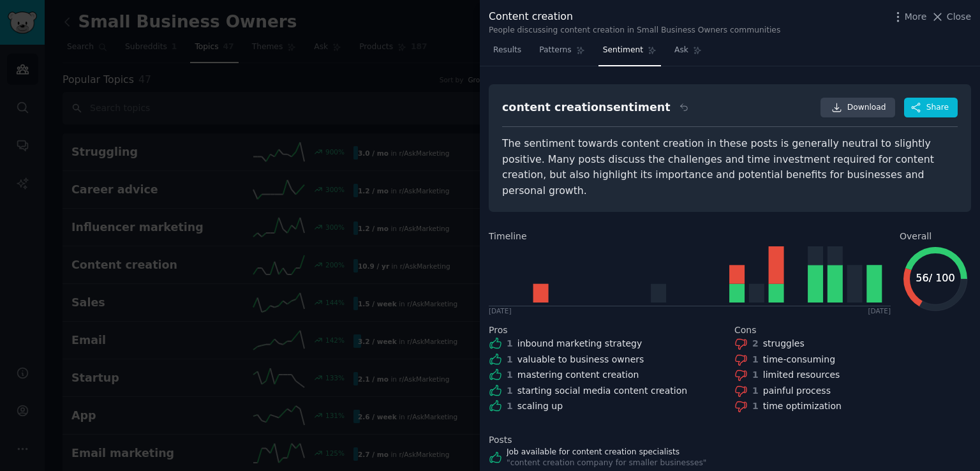 The image size is (980, 471). Describe the element at coordinates (802, 374) in the screenshot. I see `div: limited resources` at that location.